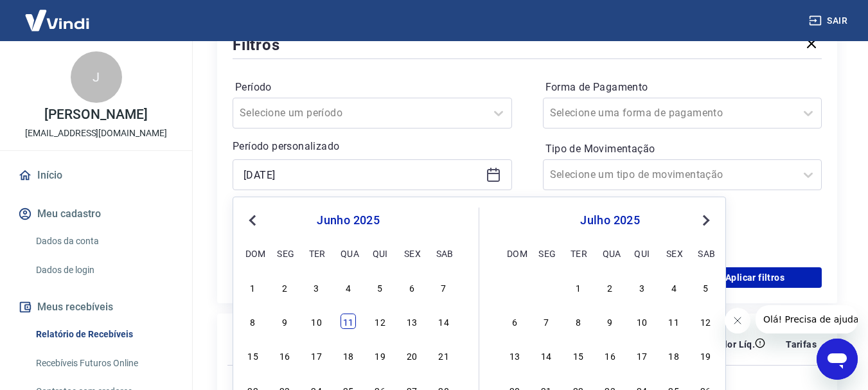  I want to click on div: Choose sexta-feira, 20 de junho de 2025, so click(411, 355).